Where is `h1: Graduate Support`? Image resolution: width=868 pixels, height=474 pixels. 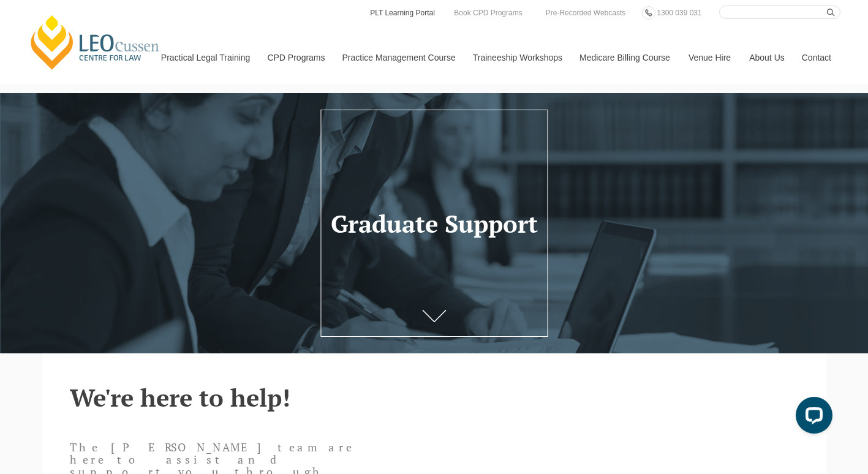
h1: Graduate Support is located at coordinates (433, 224).